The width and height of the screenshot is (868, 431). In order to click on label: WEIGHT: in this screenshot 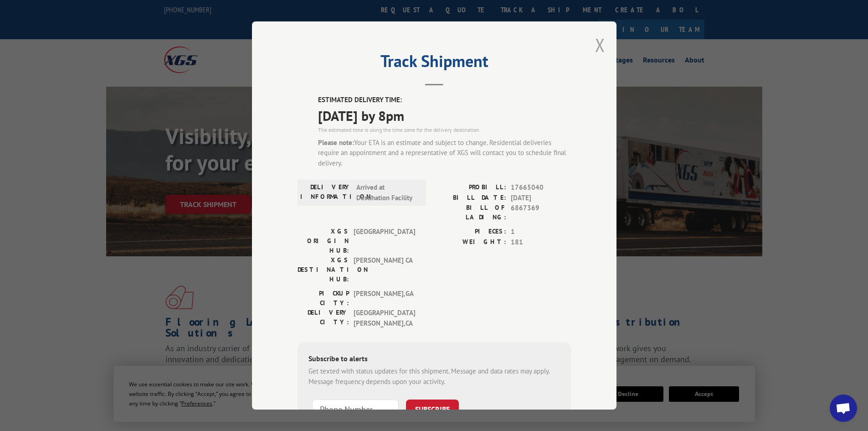, I will do `click(470, 242)`.